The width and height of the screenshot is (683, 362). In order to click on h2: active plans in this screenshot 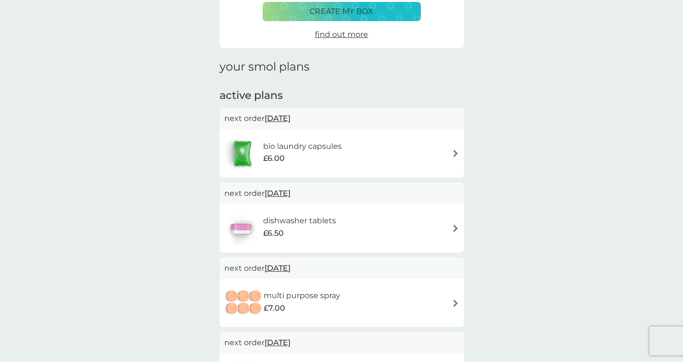, I will do `click(342, 95)`.